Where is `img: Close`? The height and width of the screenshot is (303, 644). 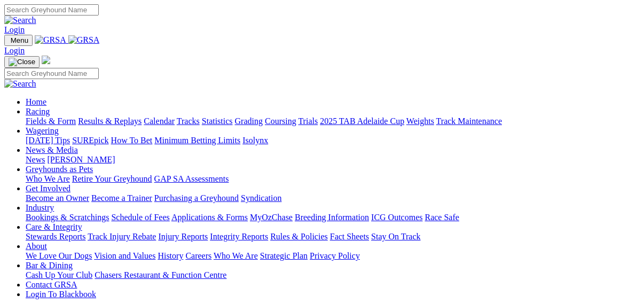
img: Close is located at coordinates (22, 62).